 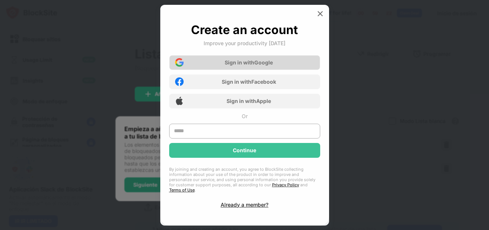 What do you see at coordinates (245, 180) in the screenshot?
I see `div: By joining and creating an account, you agree to BlockSite collecting information about your use ...` at bounding box center [245, 180].